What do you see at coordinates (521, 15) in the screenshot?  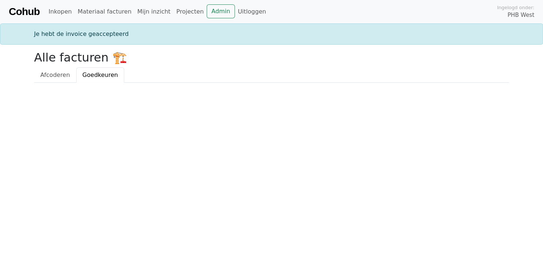 I see `span: PHB West` at bounding box center [521, 15].